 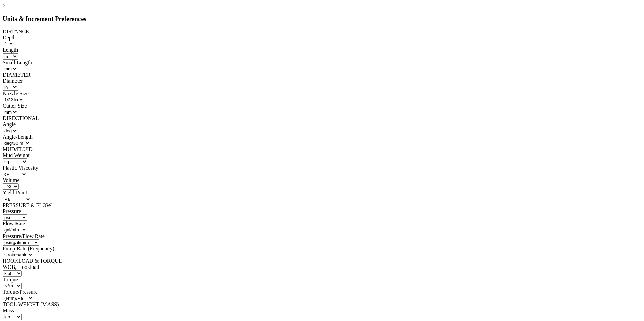 What do you see at coordinates (15, 93) in the screenshot?
I see `label: Nozzle Size` at bounding box center [15, 93].